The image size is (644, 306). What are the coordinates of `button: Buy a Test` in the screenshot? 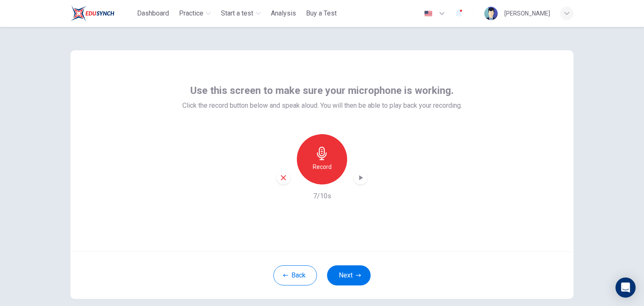 It's located at (321, 13).